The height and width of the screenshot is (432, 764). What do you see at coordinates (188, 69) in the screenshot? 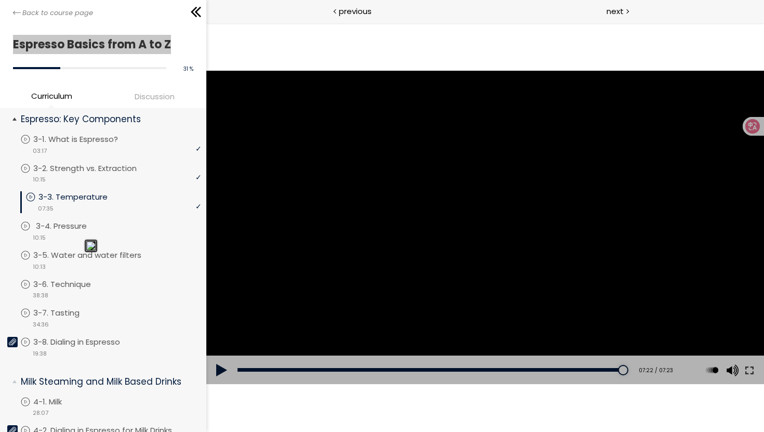
I see `span: 31 %` at bounding box center [188, 69].